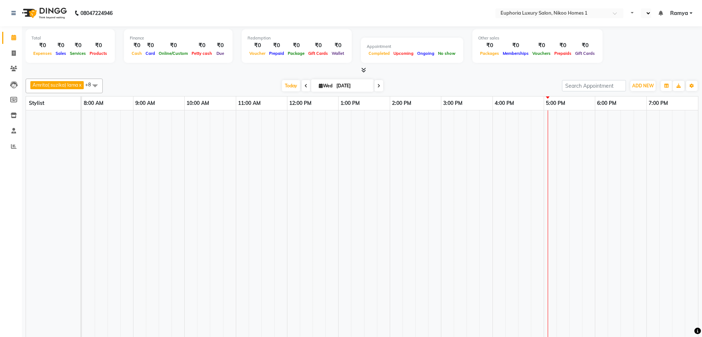 The image size is (702, 337). Describe the element at coordinates (80, 85) in the screenshot. I see `a: x` at that location.